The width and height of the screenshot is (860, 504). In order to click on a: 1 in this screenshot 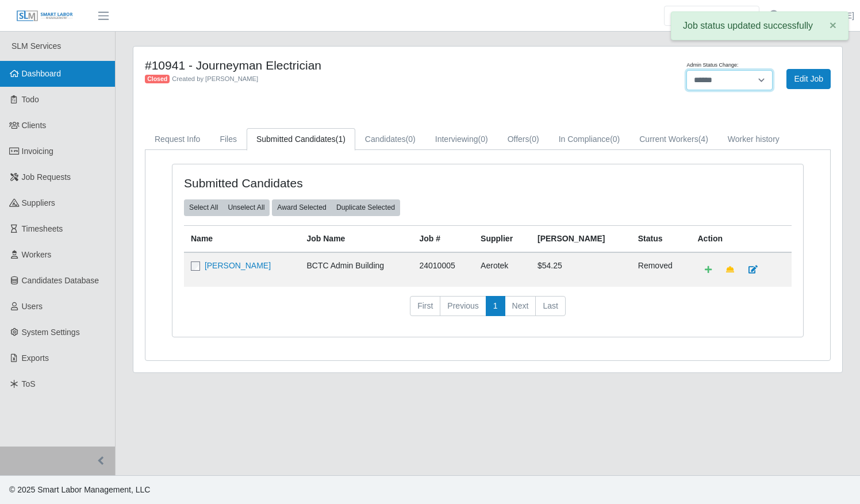, I will do `click(496, 307)`.